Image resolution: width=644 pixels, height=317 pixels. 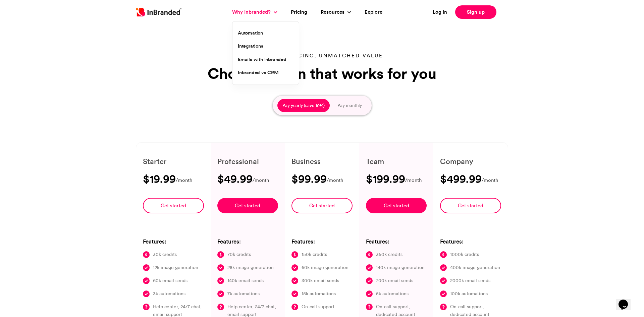 I want to click on span: 140k email sends, so click(x=246, y=280).